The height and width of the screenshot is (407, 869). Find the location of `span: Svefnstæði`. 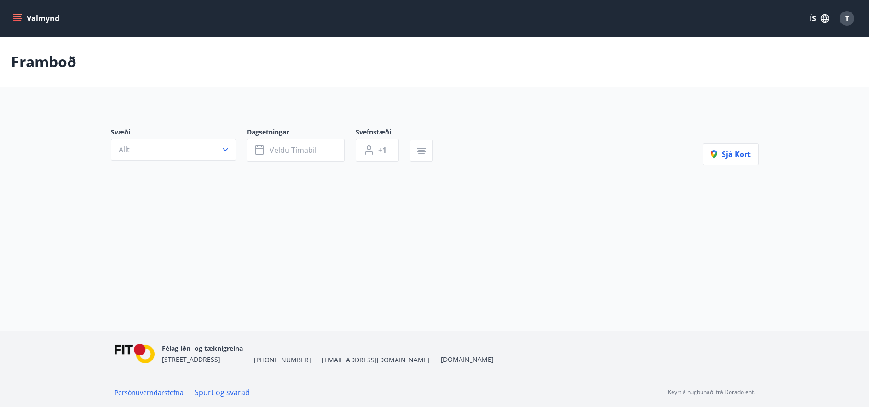

span: Svefnstæði is located at coordinates (383, 133).